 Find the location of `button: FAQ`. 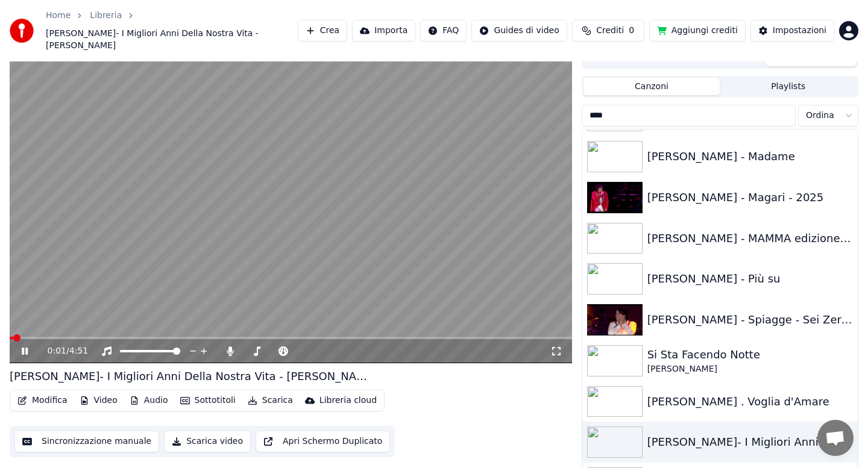

button: FAQ is located at coordinates (443, 31).